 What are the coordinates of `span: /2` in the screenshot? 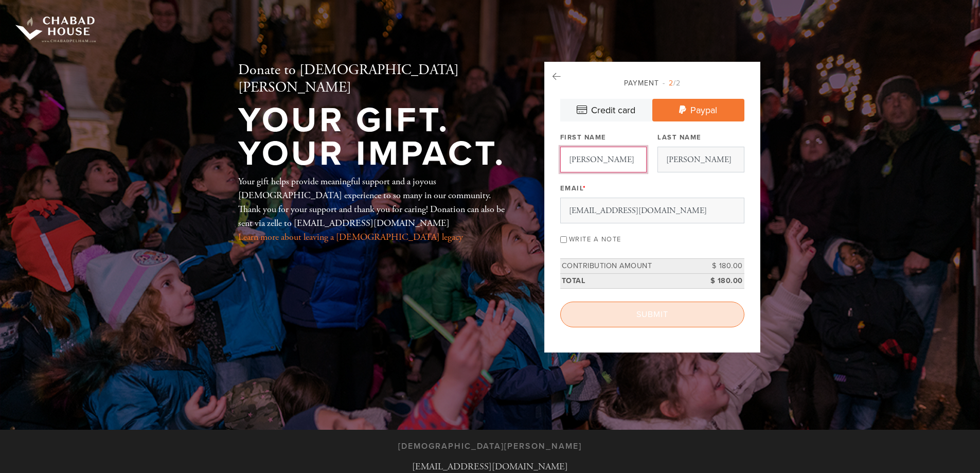 It's located at (672, 83).